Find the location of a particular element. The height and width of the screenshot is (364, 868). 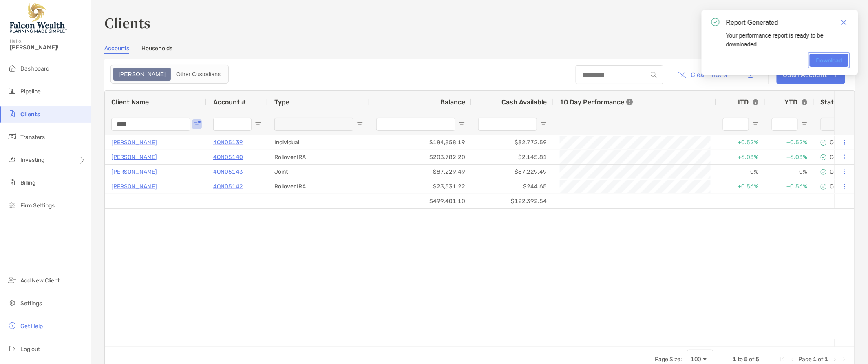

a: 4QN05142 is located at coordinates (228, 186).